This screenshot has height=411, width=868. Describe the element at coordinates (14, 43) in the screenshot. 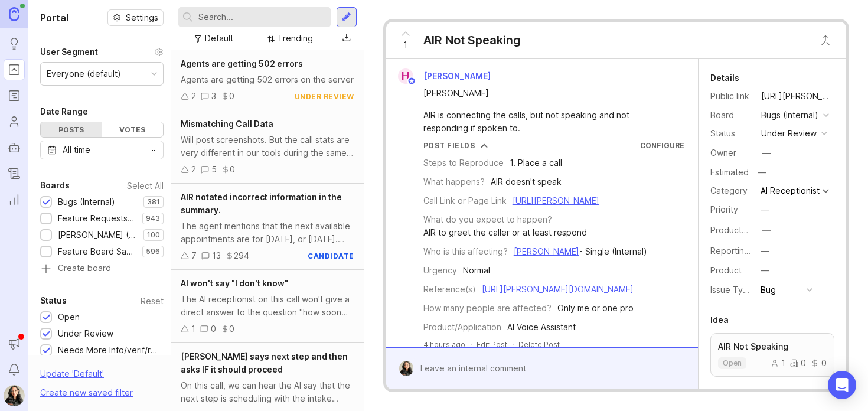

I see `a: Ideas` at that location.